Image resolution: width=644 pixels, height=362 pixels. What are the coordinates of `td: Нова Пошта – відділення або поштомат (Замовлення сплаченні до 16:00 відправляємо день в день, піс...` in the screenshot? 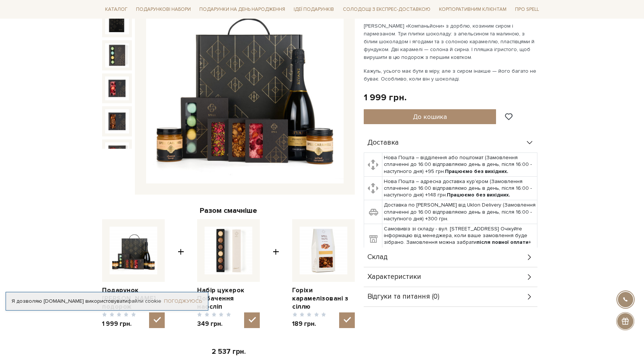 It's located at (460, 164).